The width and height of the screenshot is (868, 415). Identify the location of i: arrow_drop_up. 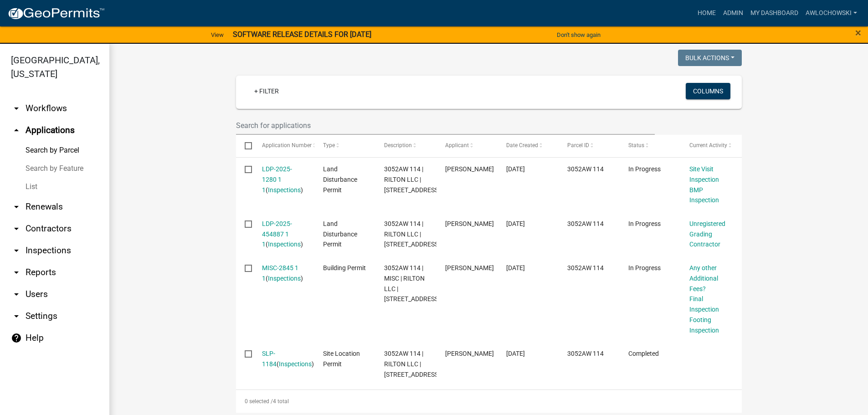
(17, 130).